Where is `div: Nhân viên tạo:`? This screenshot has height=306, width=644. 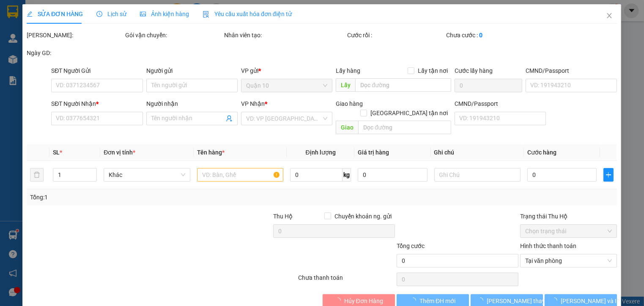 div: Nhân viên tạo: is located at coordinates (285, 35).